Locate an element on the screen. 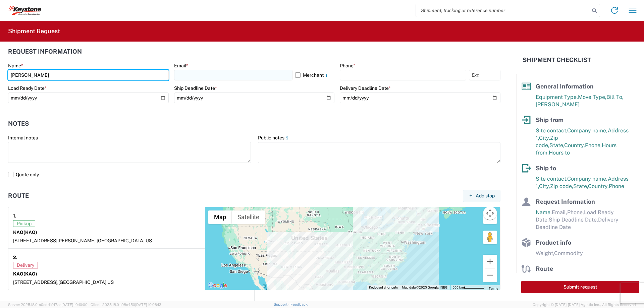 The height and width of the screenshot is (308, 644). button: Map camera controls is located at coordinates (490, 213).